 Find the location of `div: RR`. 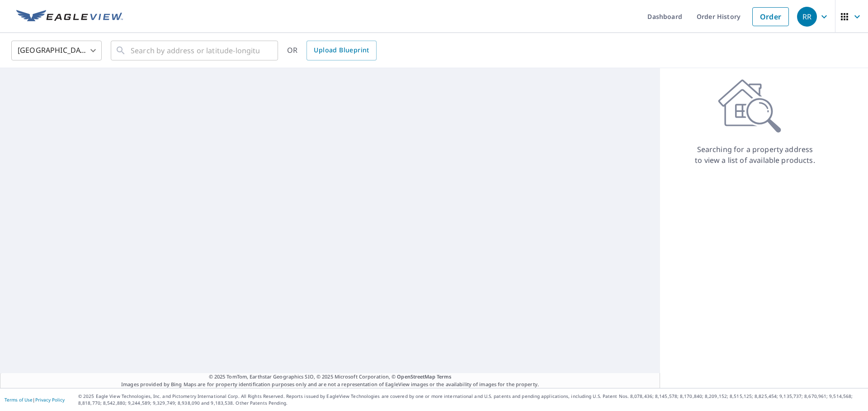

div: RR is located at coordinates (807, 17).